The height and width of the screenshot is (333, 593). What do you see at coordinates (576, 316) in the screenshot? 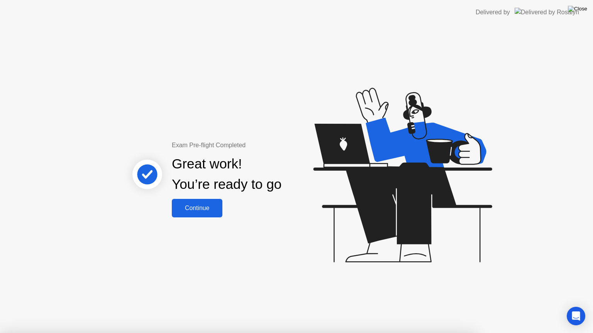
I see `div: Open Intercom Messenger` at bounding box center [576, 316].